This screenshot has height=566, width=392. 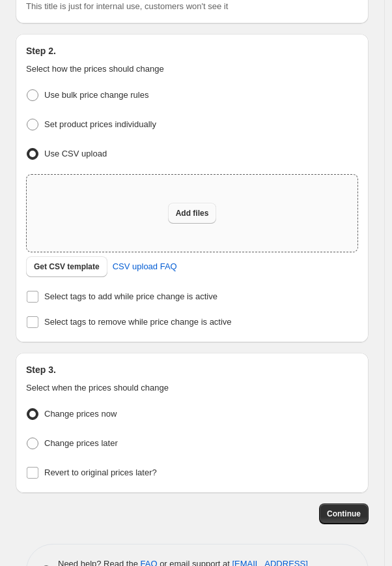 What do you see at coordinates (66, 267) in the screenshot?
I see `span: Get CSV template` at bounding box center [66, 267].